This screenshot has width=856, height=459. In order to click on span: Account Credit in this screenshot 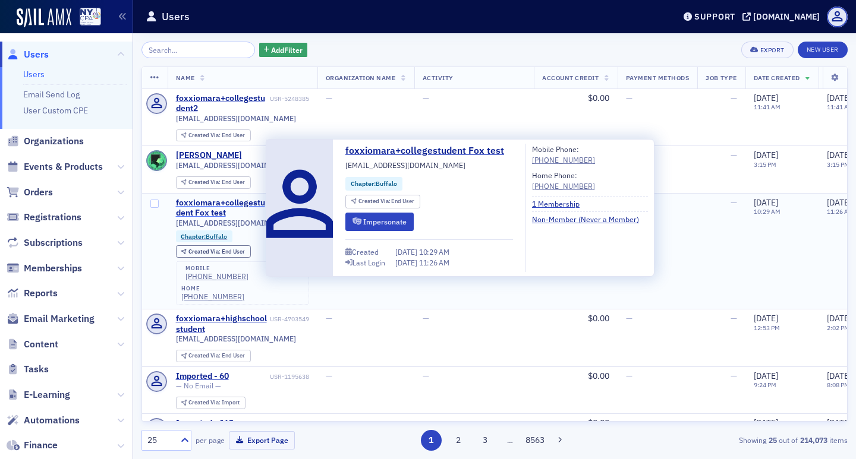, I will do `click(570, 78)`.